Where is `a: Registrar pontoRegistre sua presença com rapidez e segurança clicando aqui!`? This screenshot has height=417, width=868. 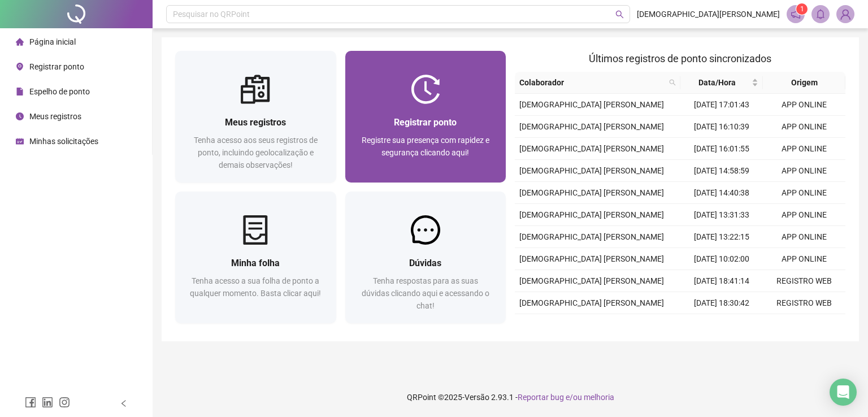
a: Registrar pontoRegistre sua presença com rapidez e segurança clicando aqui! is located at coordinates (426, 116).